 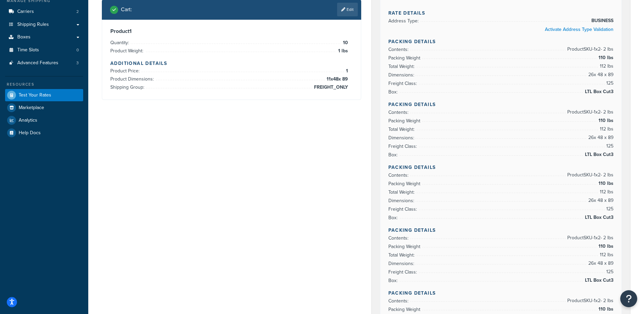 What do you see at coordinates (44, 50) in the screenshot?
I see `a: Time Slots0` at bounding box center [44, 50].